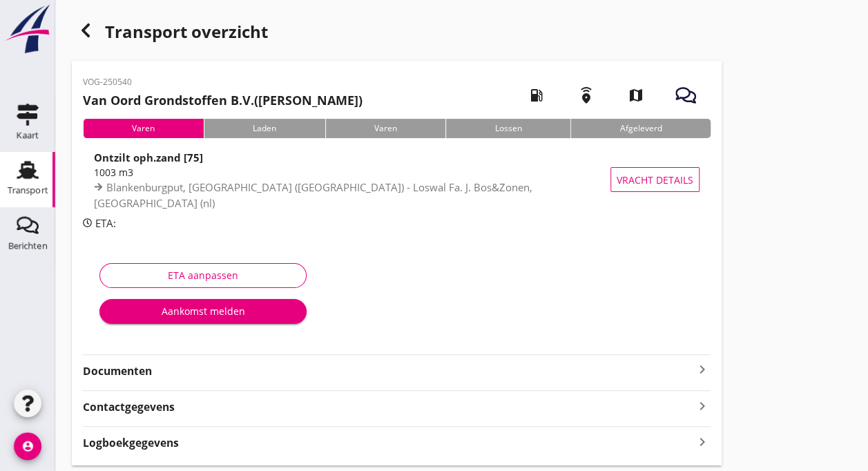 This screenshot has width=868, height=471. I want to click on div: Afgeleverd, so click(640, 129).